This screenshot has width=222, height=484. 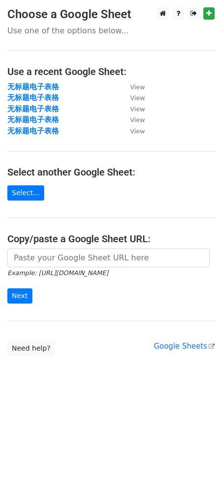 What do you see at coordinates (31, 348) in the screenshot?
I see `a: Need help?` at bounding box center [31, 348].